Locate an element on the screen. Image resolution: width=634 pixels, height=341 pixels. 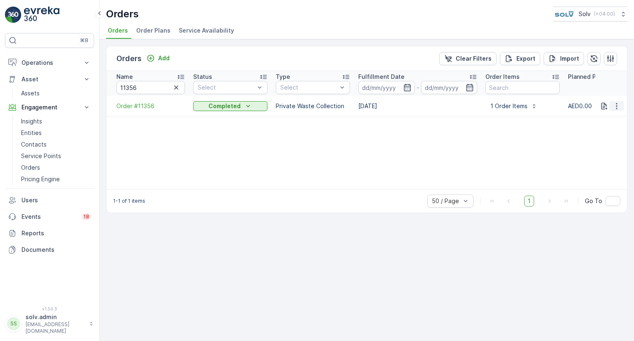
p: Solv is located at coordinates (585, 14).